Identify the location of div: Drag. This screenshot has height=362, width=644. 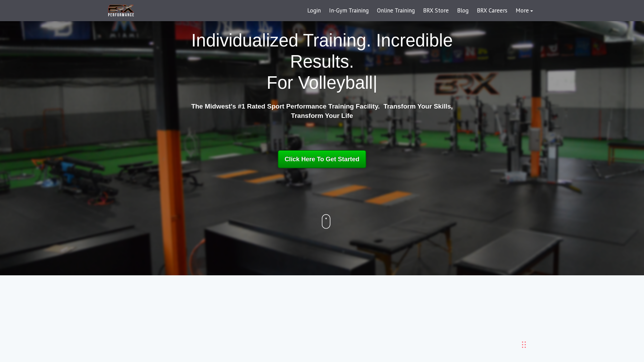
(524, 345).